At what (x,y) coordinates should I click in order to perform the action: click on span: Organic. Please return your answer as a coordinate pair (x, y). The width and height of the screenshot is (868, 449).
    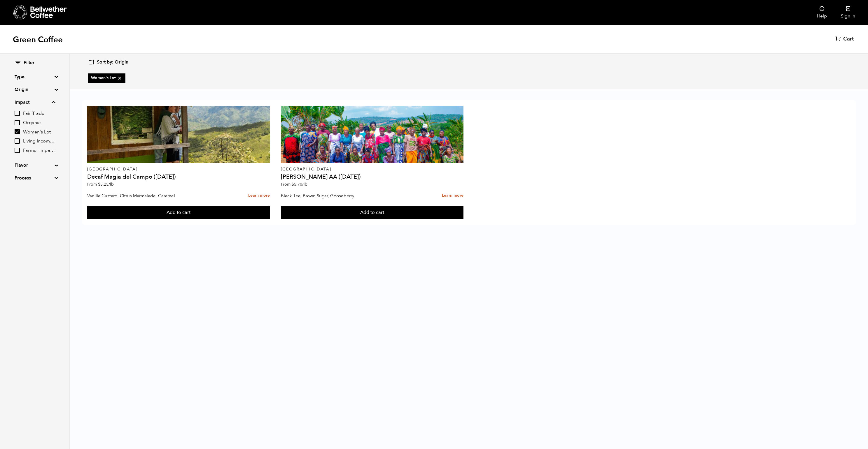
    Looking at the image, I should click on (39, 123).